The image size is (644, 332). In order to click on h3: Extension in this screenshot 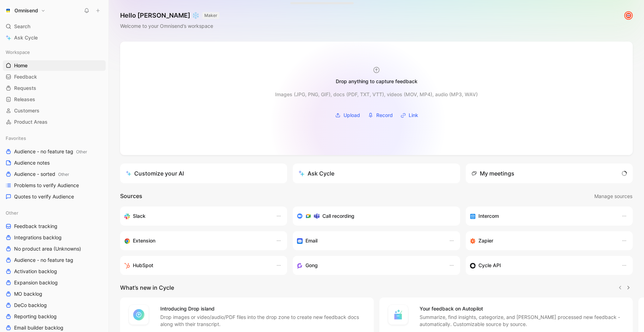, I will do `click(144, 241)`.